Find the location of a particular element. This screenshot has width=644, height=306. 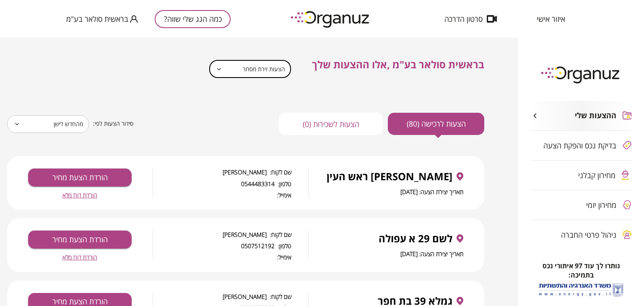

span: טלפון: 0544483314 is located at coordinates (222, 184).